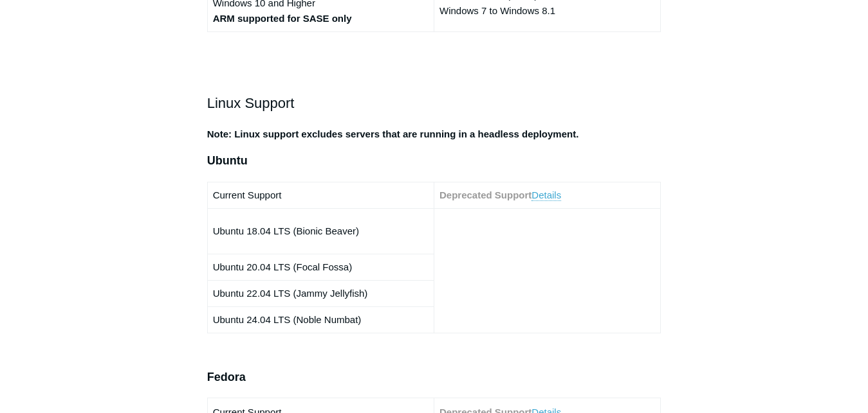  I want to click on td: Ubuntu 20.04 LTS (Focal Fossa), so click(321, 267).